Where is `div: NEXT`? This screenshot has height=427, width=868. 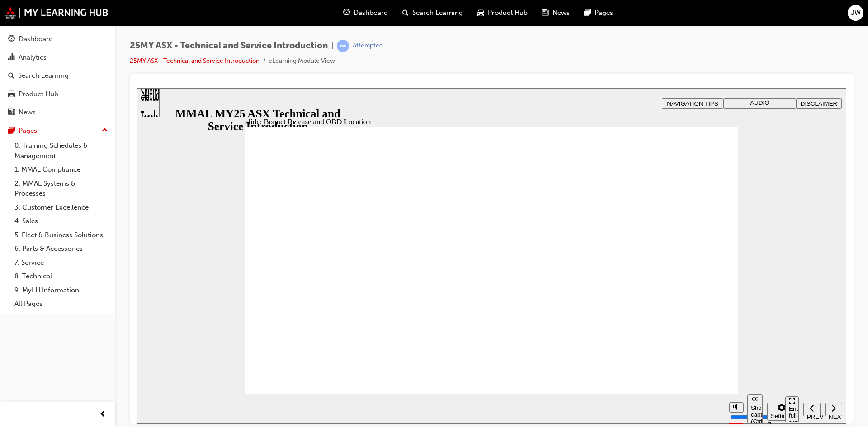 div: NEXT is located at coordinates (697, 328).